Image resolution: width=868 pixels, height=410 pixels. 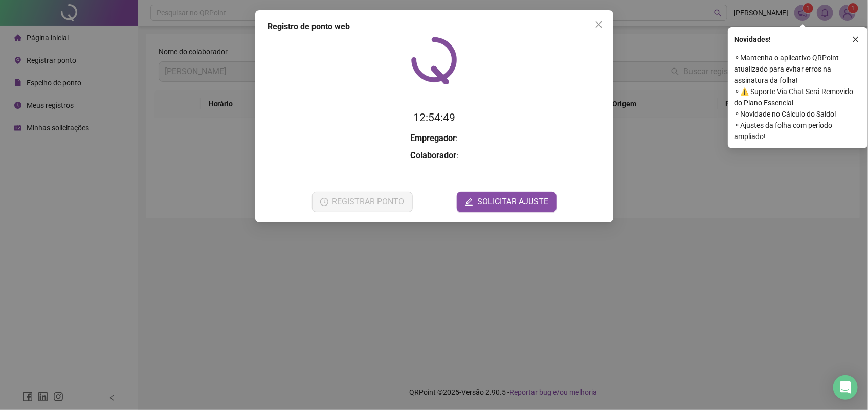 What do you see at coordinates (798, 69) in the screenshot?
I see `span: ⚬ Mantenha o aplicativo QRPoint atualizado para evitar erros na assinatura da folha!` at bounding box center [798, 69].